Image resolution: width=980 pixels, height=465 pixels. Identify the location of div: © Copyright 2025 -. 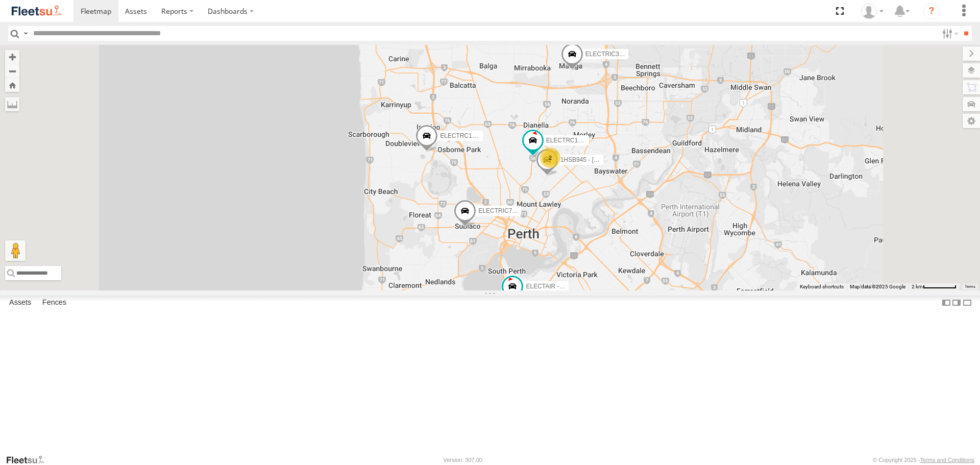
(924, 460).